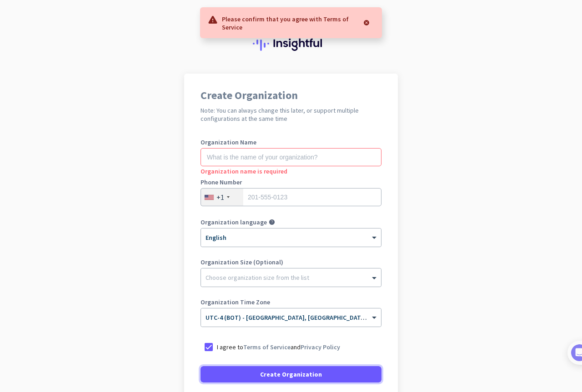 This screenshot has width=582, height=392. What do you see at coordinates (291, 375) in the screenshot?
I see `span: Create Organization` at bounding box center [291, 375].